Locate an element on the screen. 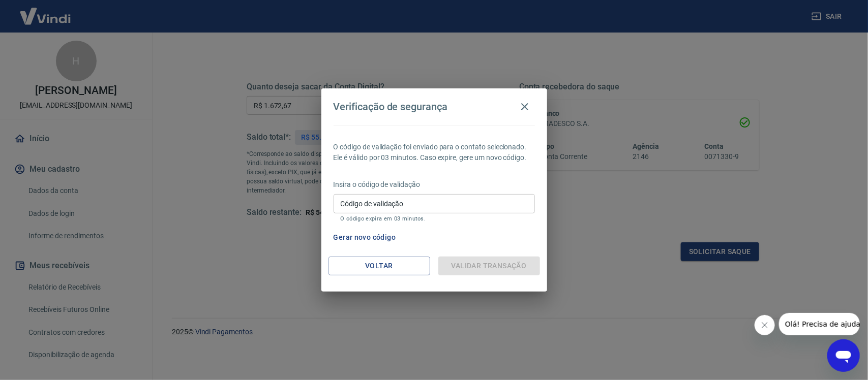 The height and width of the screenshot is (380, 868). span: Olá! Precisa de ajuda? is located at coordinates (46, 11).